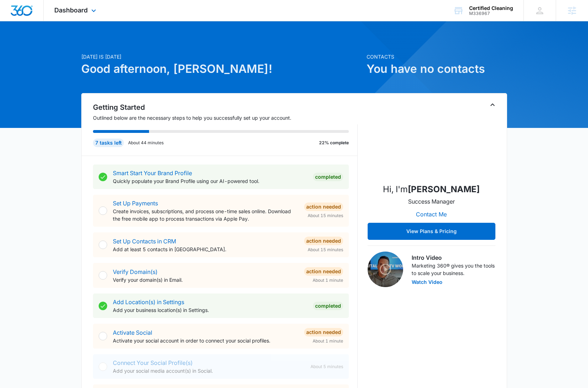 This screenshot has width=588, height=388. I want to click on span: Dashboard, so click(71, 10).